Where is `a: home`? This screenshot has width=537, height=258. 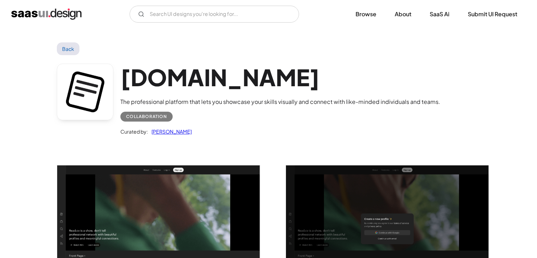
a: home is located at coordinates (46, 14).